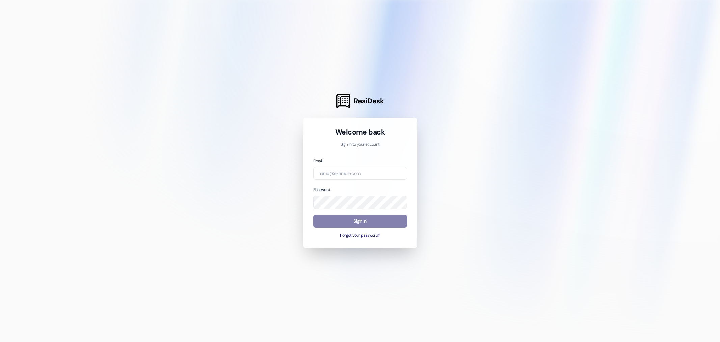 The width and height of the screenshot is (720, 342). What do you see at coordinates (360, 235) in the screenshot?
I see `button: Forgot your password?` at bounding box center [360, 235].